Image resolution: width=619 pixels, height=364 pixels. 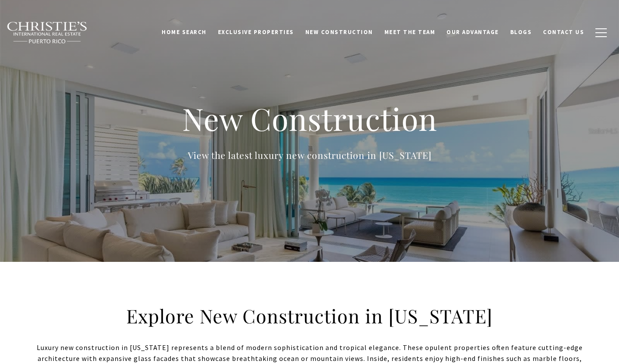 I want to click on a: Our Advantage, so click(x=473, y=32).